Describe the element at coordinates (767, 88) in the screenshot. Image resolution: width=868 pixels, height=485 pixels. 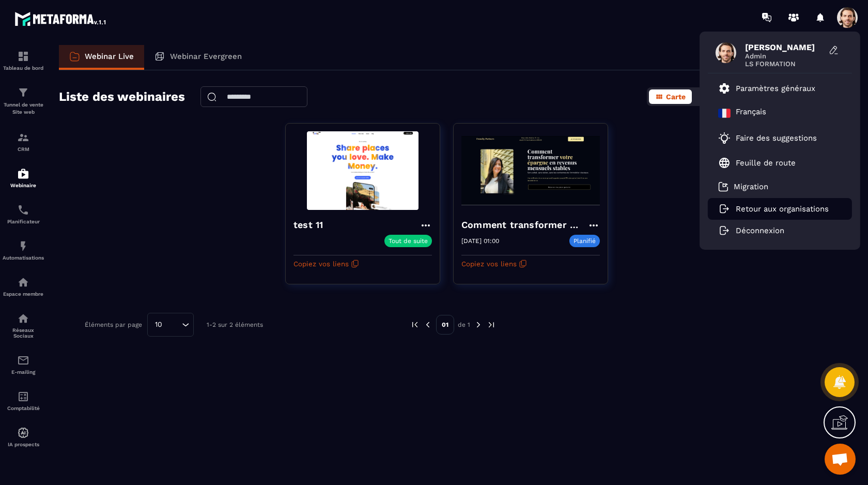
I see `a: Paramètres généraux` at that location.